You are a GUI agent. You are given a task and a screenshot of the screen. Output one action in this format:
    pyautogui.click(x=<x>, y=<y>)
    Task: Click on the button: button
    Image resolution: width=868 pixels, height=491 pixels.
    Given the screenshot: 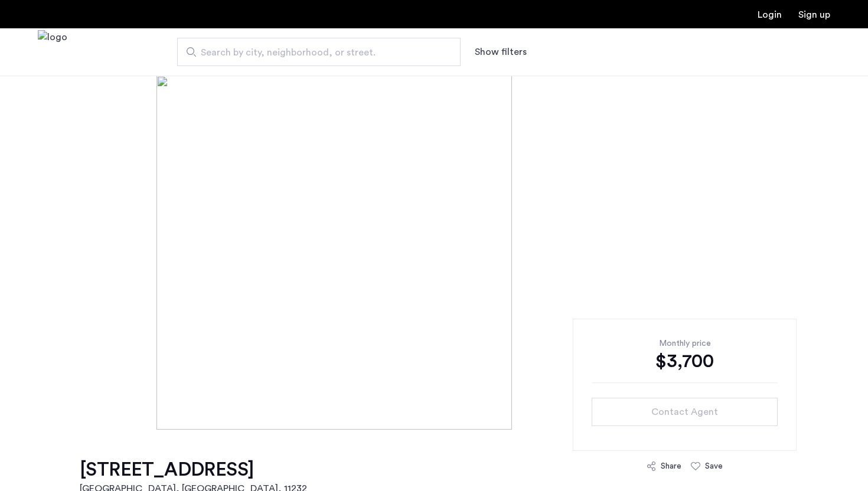 What is the action you would take?
    pyautogui.click(x=685, y=412)
    